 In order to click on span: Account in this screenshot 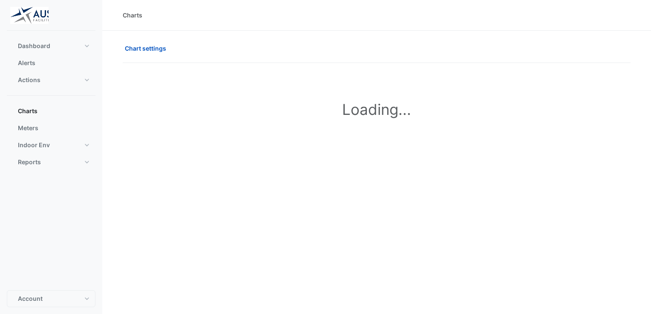, I will do `click(30, 299)`.